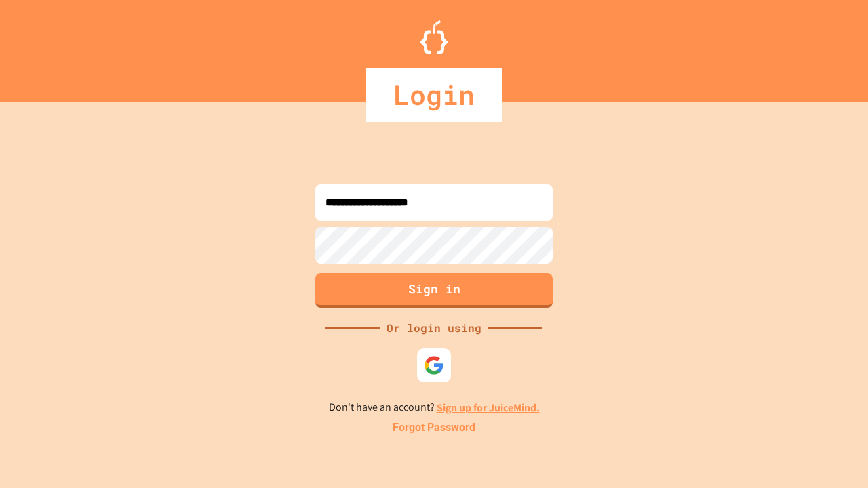 The height and width of the screenshot is (488, 868). I want to click on a: Sign up for JuiceMind., so click(488, 408).